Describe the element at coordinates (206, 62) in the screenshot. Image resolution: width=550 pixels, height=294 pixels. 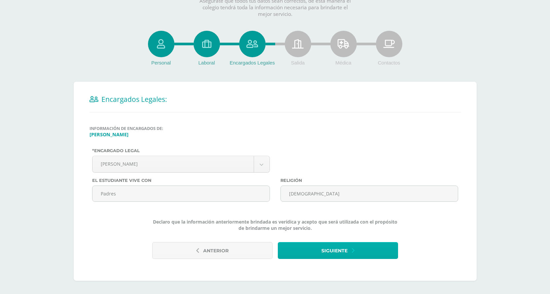
I see `span: Laboral` at that location.